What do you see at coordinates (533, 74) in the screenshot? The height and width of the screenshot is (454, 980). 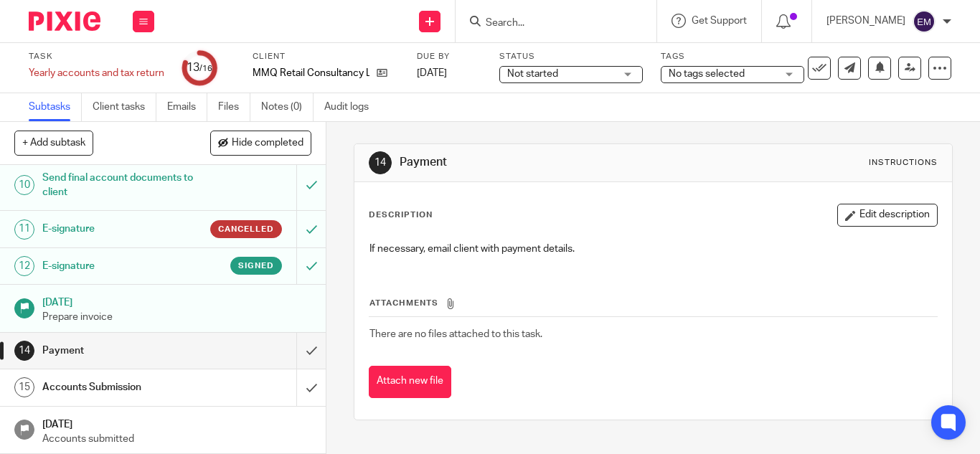 I see `span: Not started` at bounding box center [533, 74].